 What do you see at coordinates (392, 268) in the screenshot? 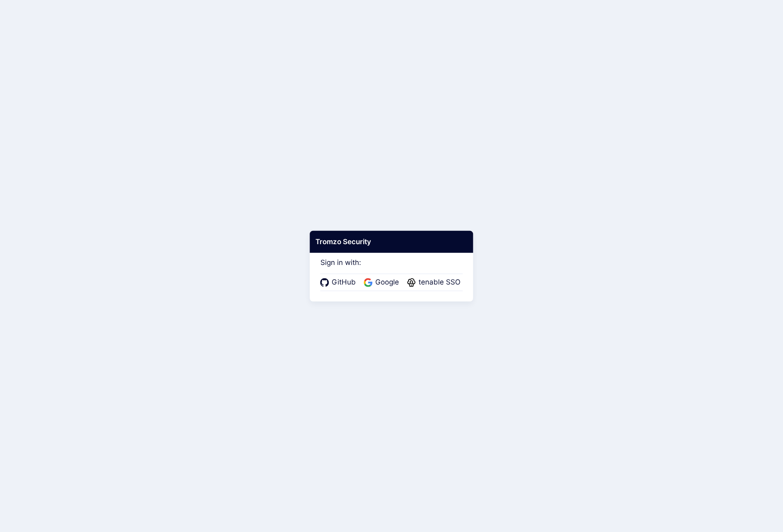
I see `div: Sign in with:` at bounding box center [392, 268].